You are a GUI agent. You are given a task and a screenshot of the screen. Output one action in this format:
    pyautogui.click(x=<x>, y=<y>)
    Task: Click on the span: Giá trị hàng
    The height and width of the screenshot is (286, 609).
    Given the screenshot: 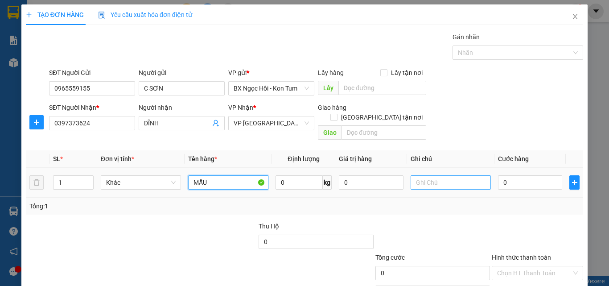 What is the action you would take?
    pyautogui.click(x=355, y=159)
    